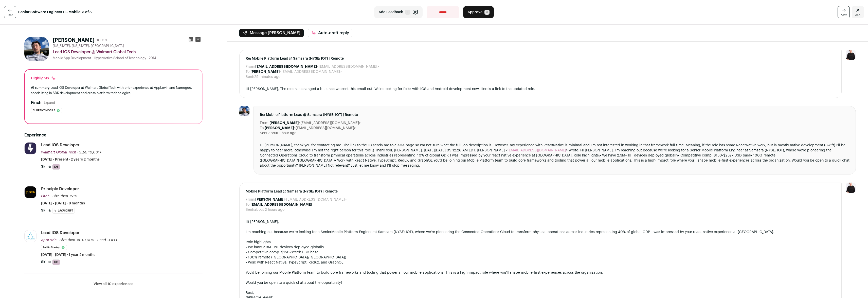  Describe the element at coordinates (540, 242) in the screenshot. I see `div: Role highlights:` at that location.